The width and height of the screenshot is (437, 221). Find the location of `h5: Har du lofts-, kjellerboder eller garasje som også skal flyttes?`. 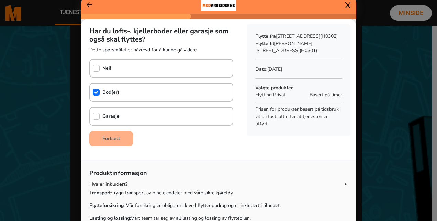

h5: Har du lofts-, kjellerboder eller garasje som også skal flyttes? is located at coordinates (161, 35).